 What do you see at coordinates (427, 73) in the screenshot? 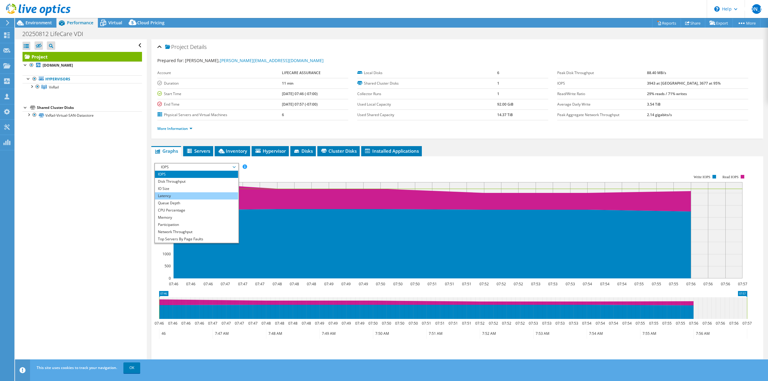
I see `label: Local Disks` at bounding box center [427, 73].